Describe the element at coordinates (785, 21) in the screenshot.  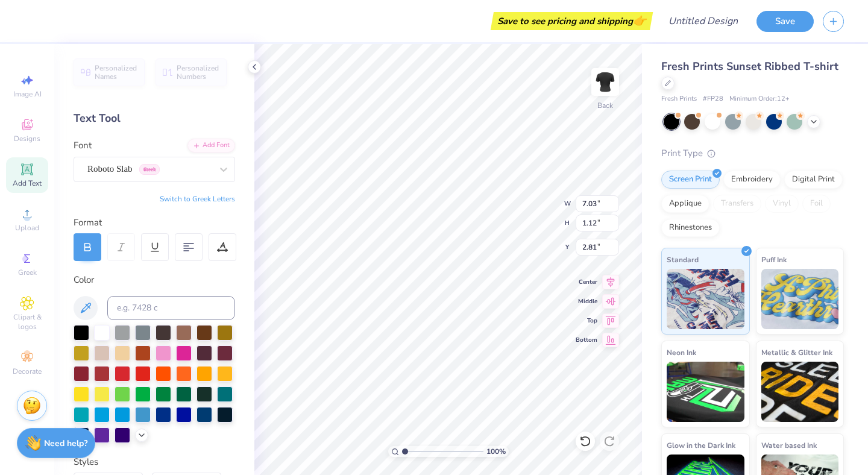
I see `button: Save` at that location.